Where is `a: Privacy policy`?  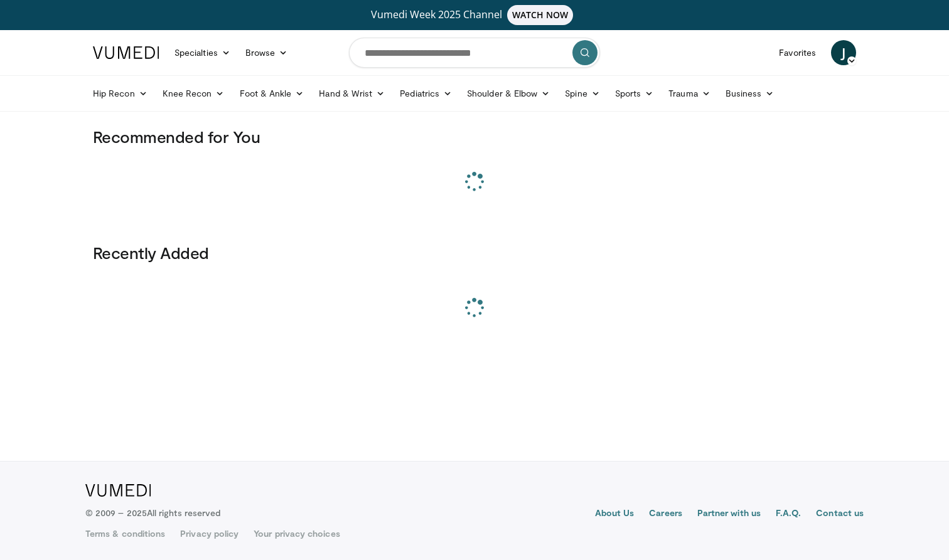
a: Privacy policy is located at coordinates (209, 534).